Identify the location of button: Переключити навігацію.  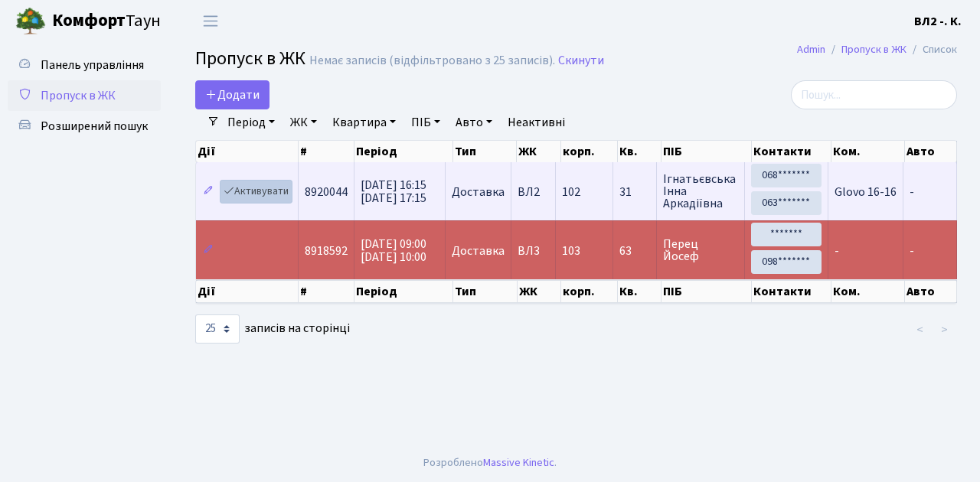
(211, 20).